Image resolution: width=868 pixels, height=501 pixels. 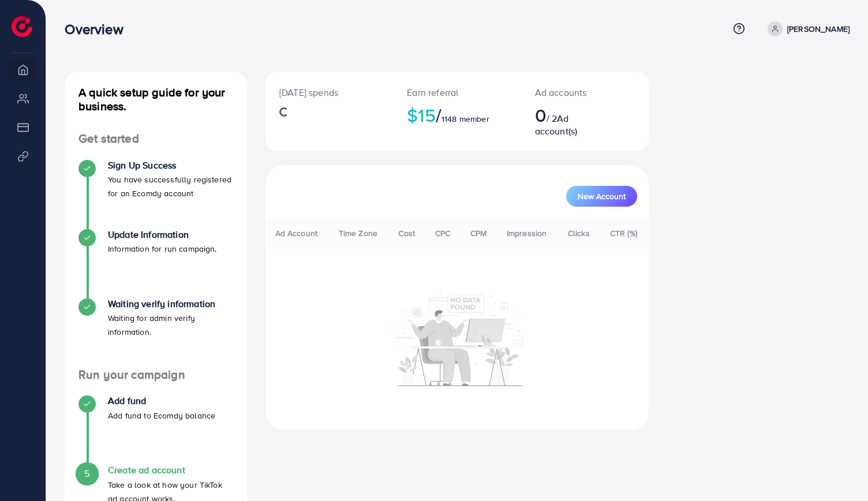 What do you see at coordinates (22, 26) in the screenshot?
I see `img: logo` at bounding box center [22, 26].